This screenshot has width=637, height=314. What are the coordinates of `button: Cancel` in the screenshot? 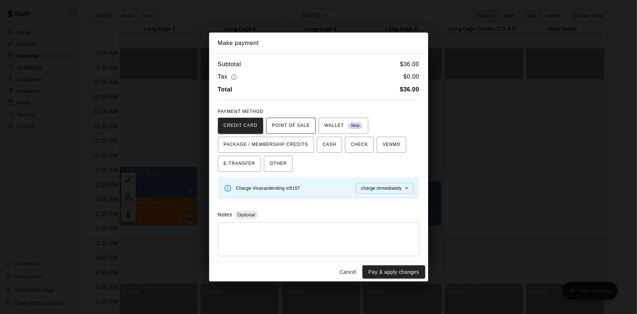 It's located at (348, 272).